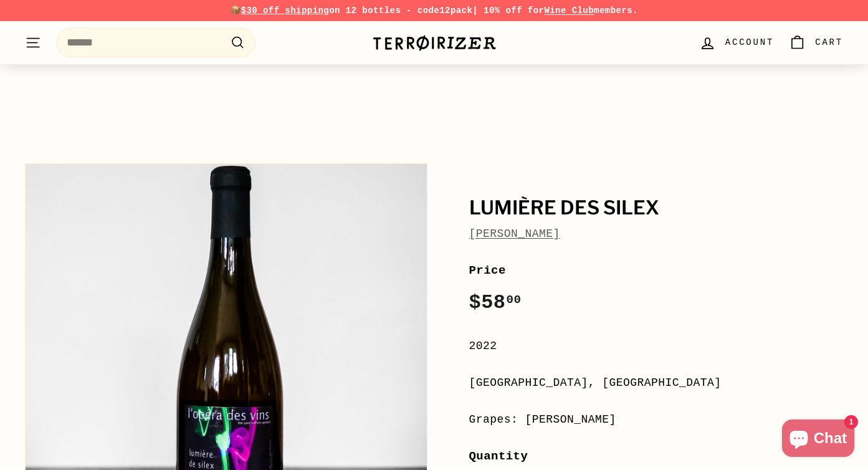 The height and width of the screenshot is (470, 868). I want to click on inbox-online-store-chat: Shopify online store chat, so click(818, 439).